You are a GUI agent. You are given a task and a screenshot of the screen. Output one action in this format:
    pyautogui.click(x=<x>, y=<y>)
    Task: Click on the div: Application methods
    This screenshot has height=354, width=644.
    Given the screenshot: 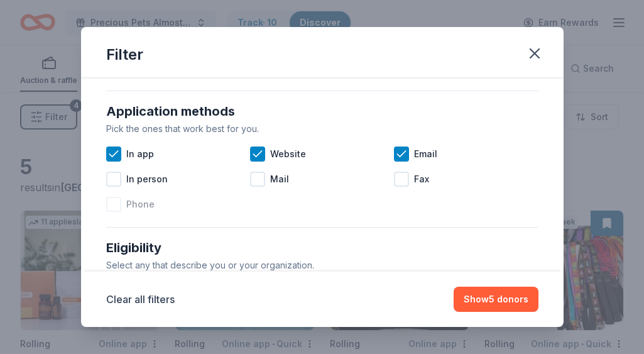 What is the action you would take?
    pyautogui.click(x=322, y=111)
    